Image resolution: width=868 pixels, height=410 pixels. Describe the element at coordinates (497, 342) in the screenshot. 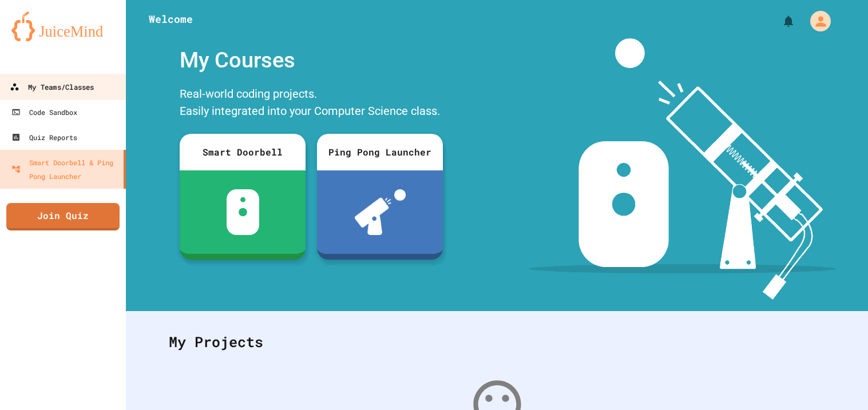

I see `div: My Projects` at that location.